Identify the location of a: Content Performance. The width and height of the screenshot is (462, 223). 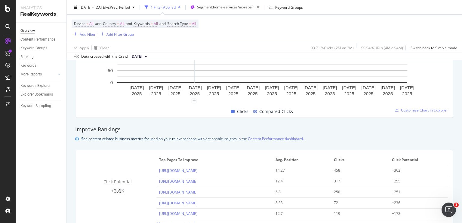
(41, 39).